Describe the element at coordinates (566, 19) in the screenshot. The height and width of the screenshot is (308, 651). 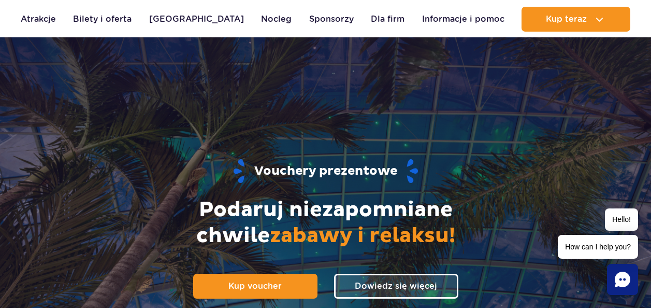
I see `span: Kup teraz` at that location.